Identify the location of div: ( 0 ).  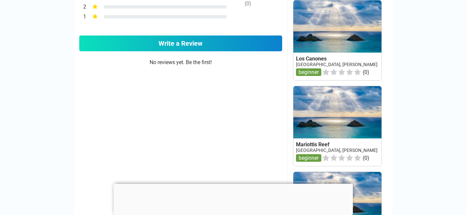
(248, 3).